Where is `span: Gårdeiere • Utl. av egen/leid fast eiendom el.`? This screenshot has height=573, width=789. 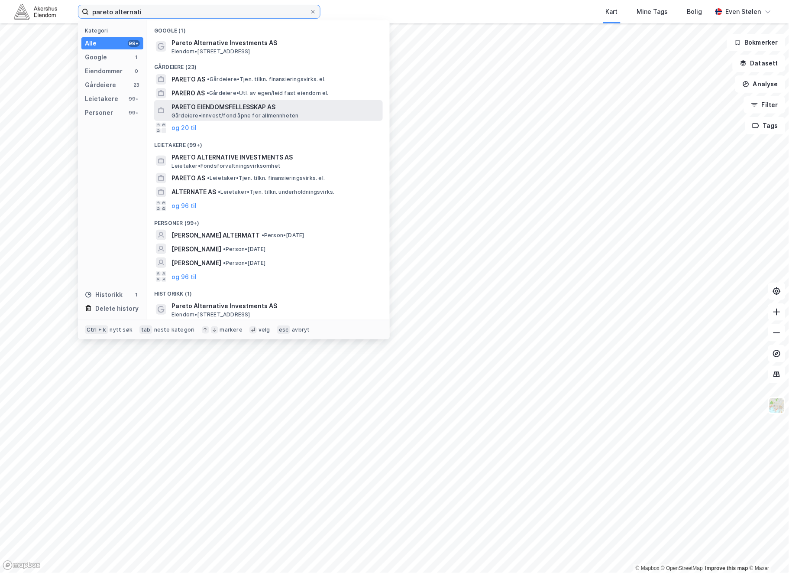 span: Gårdeiere • Utl. av egen/leid fast eiendom el. is located at coordinates (268, 93).